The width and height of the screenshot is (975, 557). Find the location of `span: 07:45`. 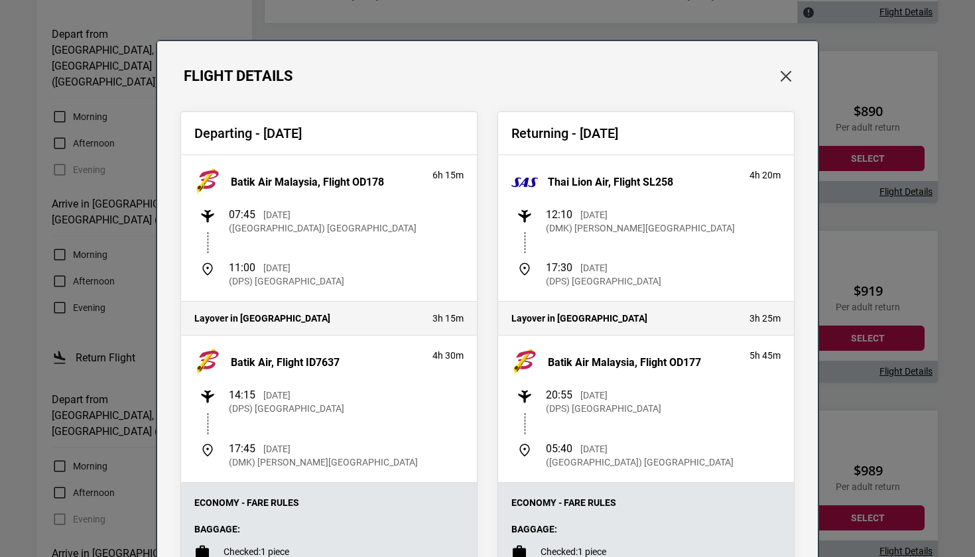

span: 07:45 is located at coordinates (242, 214).